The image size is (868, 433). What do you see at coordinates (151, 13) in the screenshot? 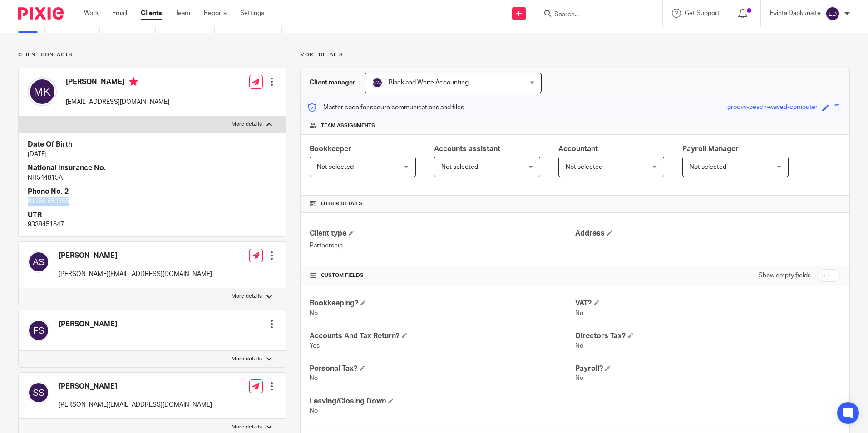
I see `a: Clients` at bounding box center [151, 13].